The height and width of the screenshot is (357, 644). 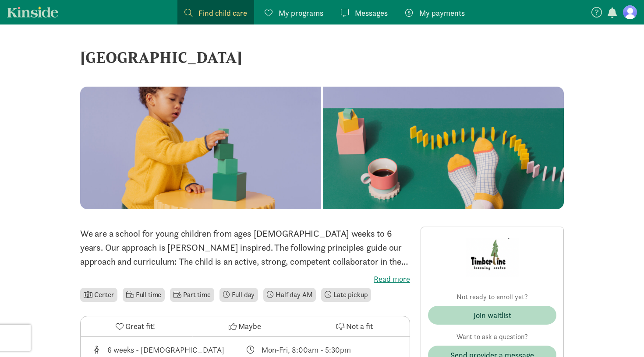 What do you see at coordinates (135, 327) in the screenshot?
I see `button: Great fit!` at bounding box center [135, 327].